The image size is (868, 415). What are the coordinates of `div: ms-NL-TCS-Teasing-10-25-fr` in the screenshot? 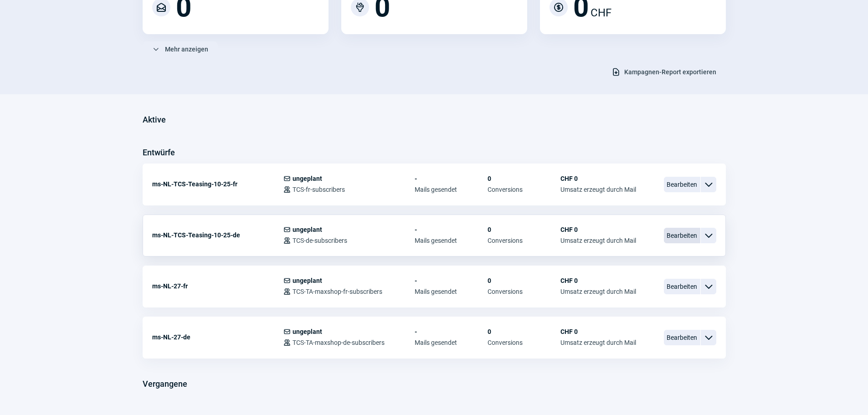 It's located at (218, 184).